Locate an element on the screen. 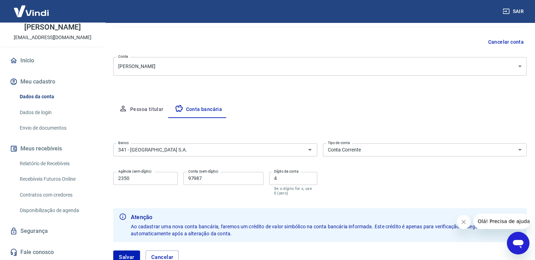 This screenshot has height=260, width=535. label: Tipo de conta is located at coordinates (339, 142).